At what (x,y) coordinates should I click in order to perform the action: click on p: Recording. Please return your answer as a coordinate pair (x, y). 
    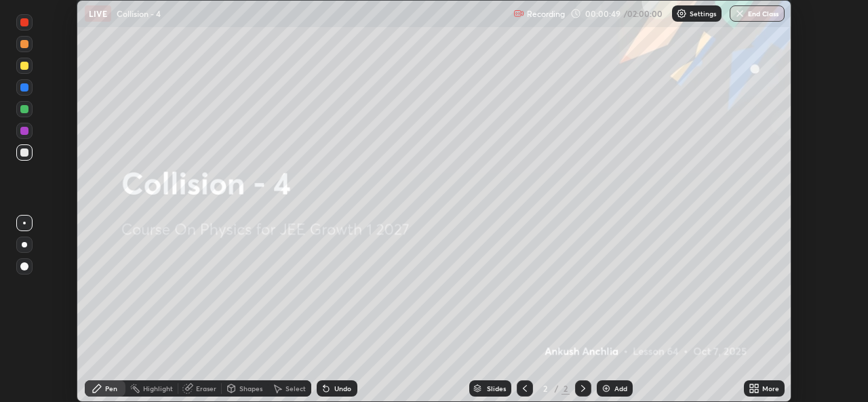
    Looking at the image, I should click on (546, 14).